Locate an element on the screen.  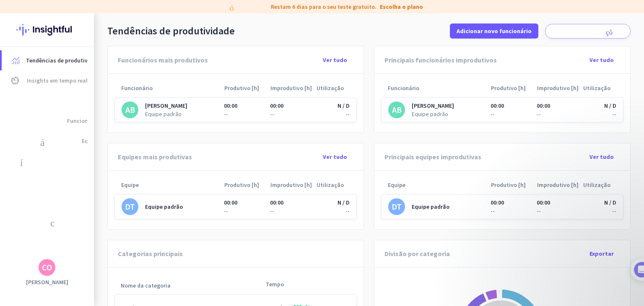
font: uso_de_dados is located at coordinates (71, 241).